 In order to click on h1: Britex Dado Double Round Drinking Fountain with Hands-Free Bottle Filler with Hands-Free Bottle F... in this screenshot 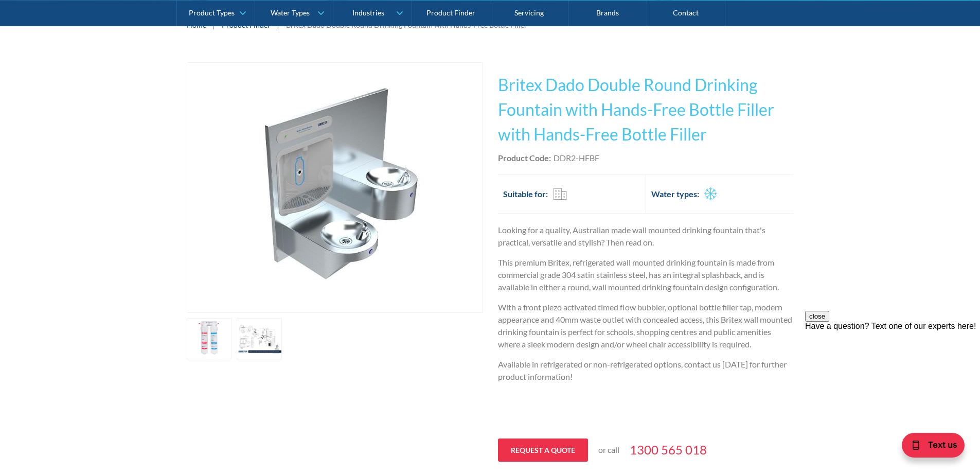, I will do `click(646, 109)`.